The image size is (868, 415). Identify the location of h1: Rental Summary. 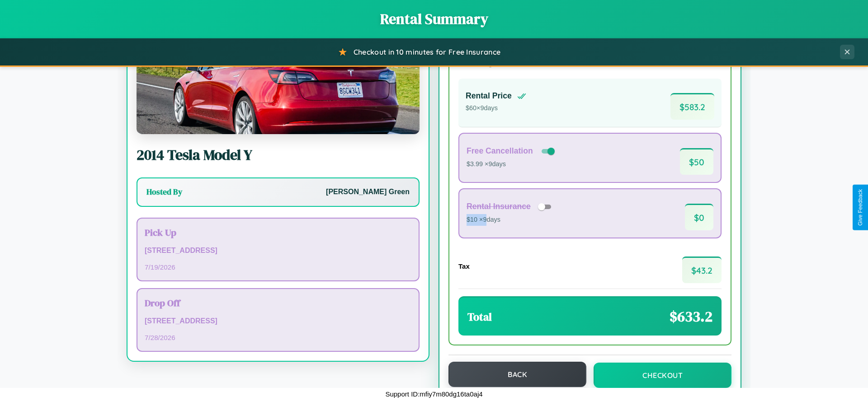
(434, 19).